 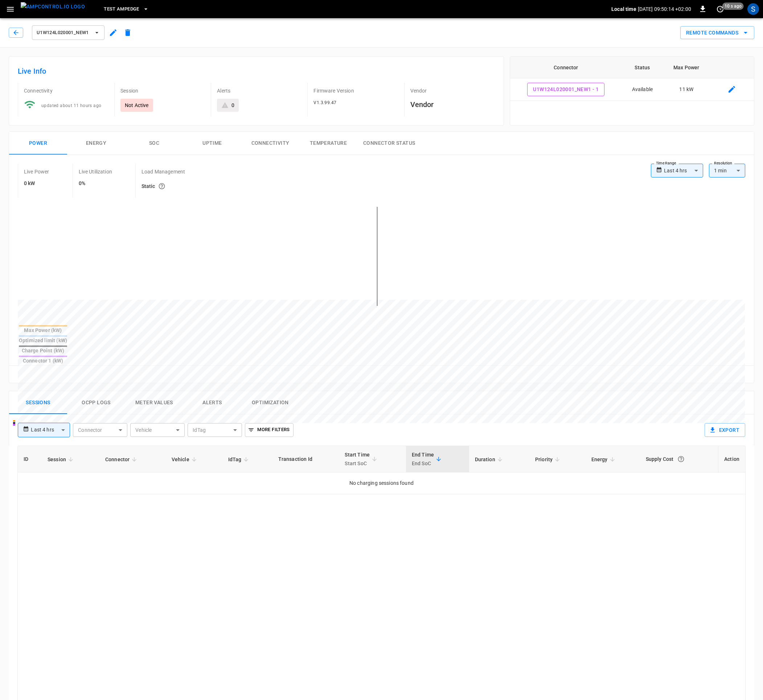 What do you see at coordinates (732, 6) in the screenshot?
I see `span: 10 s ago` at bounding box center [732, 6].